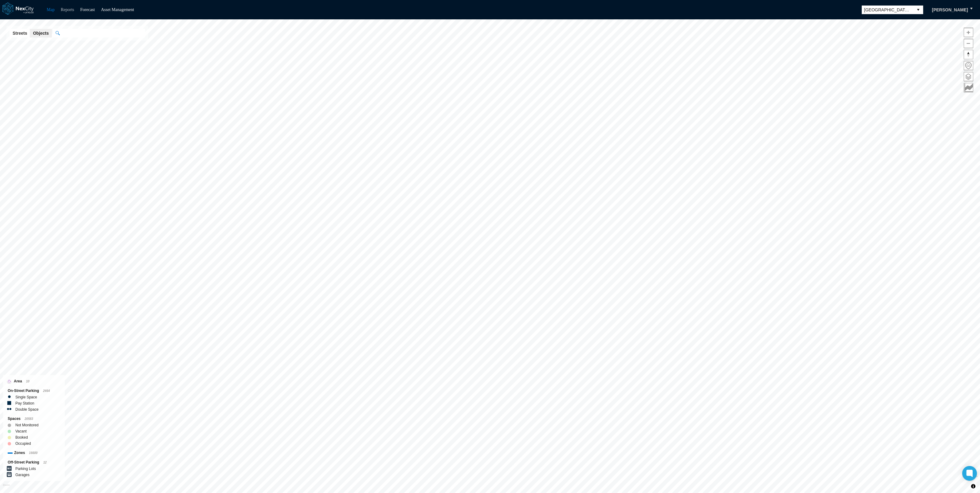 The width and height of the screenshot is (980, 493). Describe the element at coordinates (969, 88) in the screenshot. I see `button: Key metrics` at that location.